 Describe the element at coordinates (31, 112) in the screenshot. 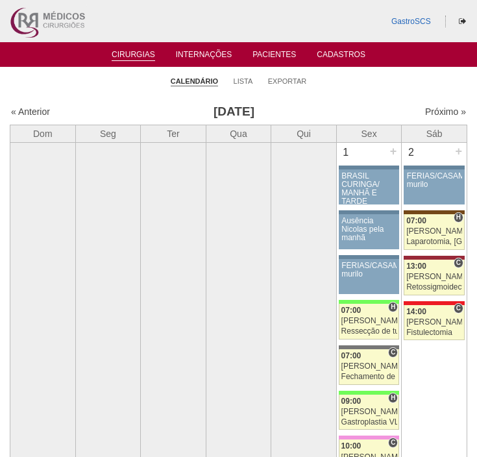

I see `a: « Anterior` at that location.